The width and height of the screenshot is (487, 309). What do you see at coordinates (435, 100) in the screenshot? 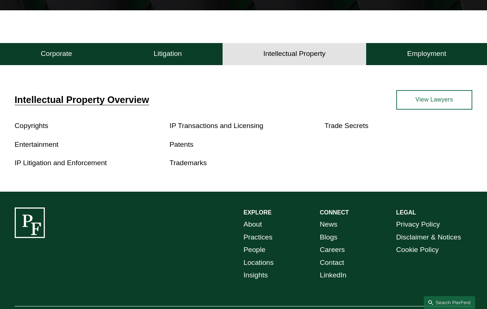
I see `a: View Lawyers` at bounding box center [435, 100].